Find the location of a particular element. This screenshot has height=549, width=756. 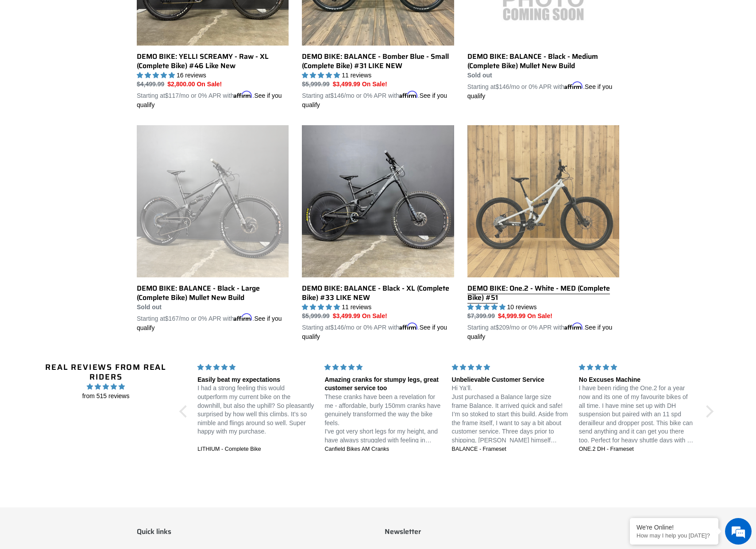

p: I had a strong feeling this would outperform my current bike on the downhill, but also the uphill... is located at coordinates (255, 410).